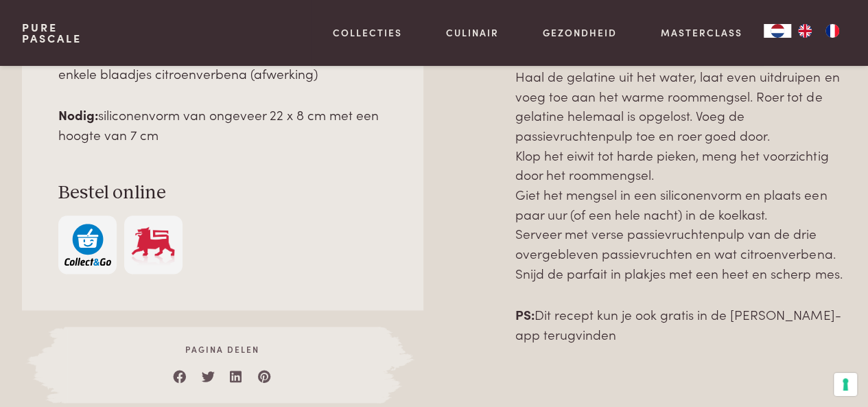 Image resolution: width=868 pixels, height=407 pixels. Describe the element at coordinates (78, 114) in the screenshot. I see `strong: Nodig:` at that location.